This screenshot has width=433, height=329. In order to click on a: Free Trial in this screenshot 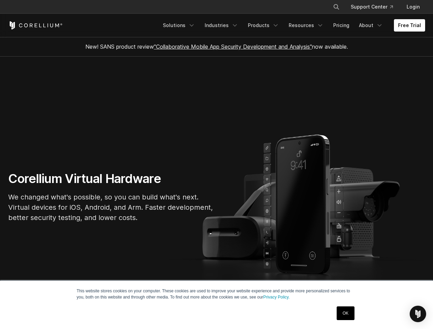, I will do `click(409, 25)`.